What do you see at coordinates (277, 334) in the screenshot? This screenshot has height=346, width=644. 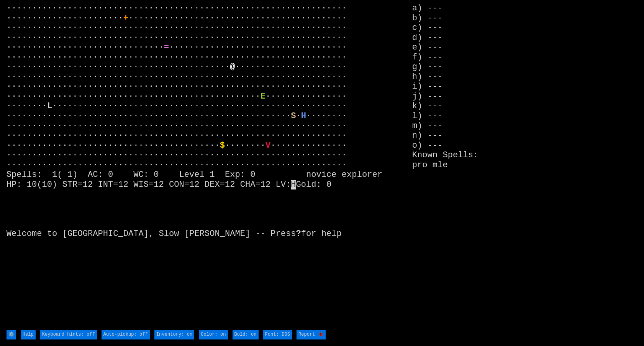 I see `input: Font: DOS` at bounding box center [277, 334].